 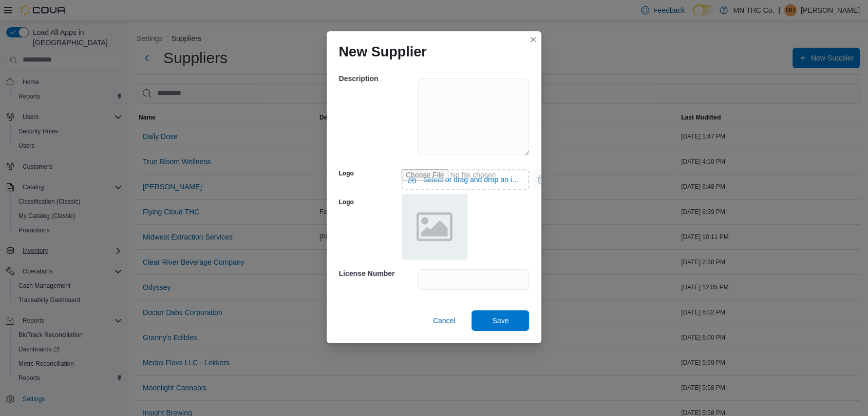 What do you see at coordinates (382, 52) in the screenshot?
I see `h1: New Supplier` at bounding box center [382, 52].